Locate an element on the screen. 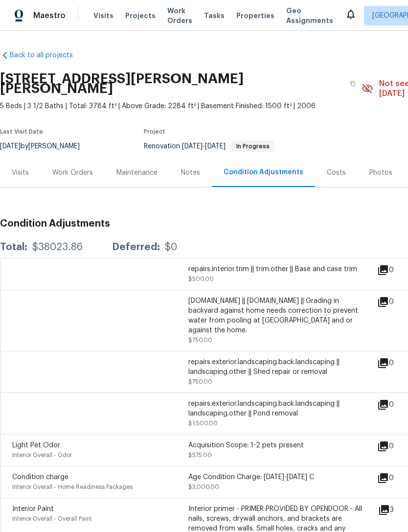 This screenshot has height=532, width=408. span: In Progress is located at coordinates (253, 147).